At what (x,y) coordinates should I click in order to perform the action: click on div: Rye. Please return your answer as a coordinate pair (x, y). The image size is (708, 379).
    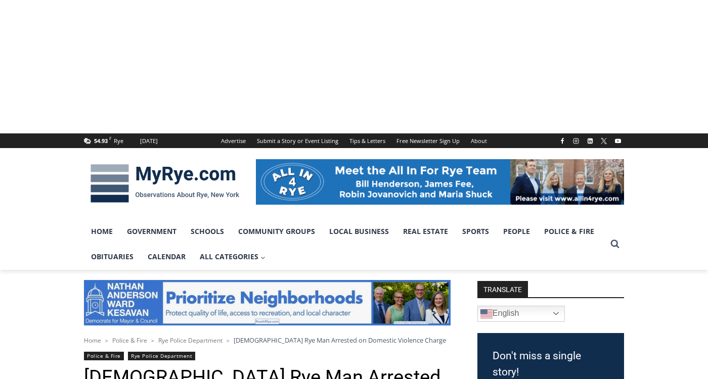
    Looking at the image, I should click on (118, 141).